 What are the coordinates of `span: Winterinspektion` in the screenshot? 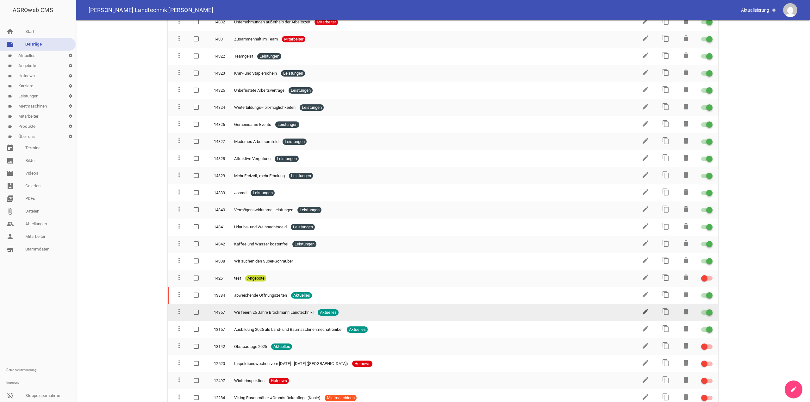 It's located at (249, 381).